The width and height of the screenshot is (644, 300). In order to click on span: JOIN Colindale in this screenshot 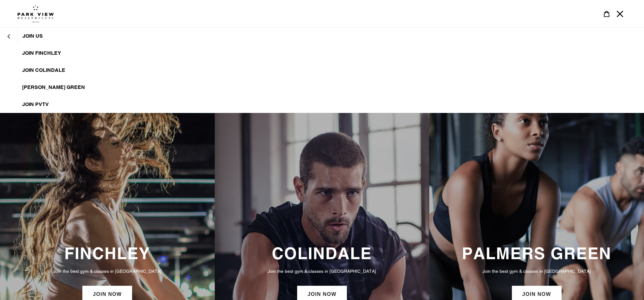, I will do `click(44, 70)`.